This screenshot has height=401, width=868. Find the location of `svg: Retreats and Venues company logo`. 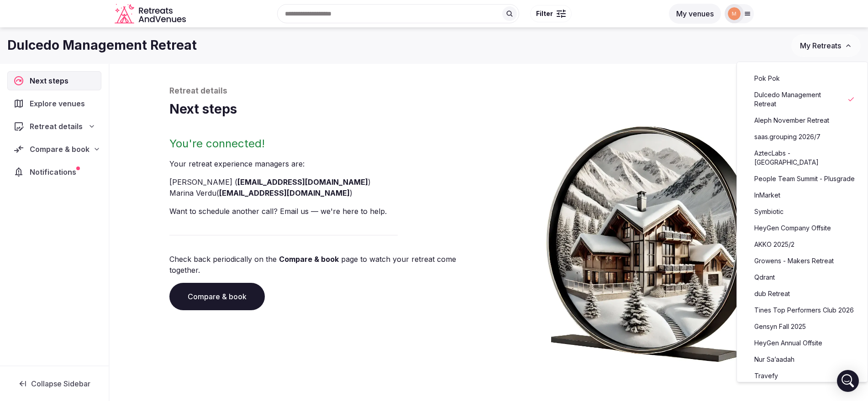

svg: Retreats and Venues company logo is located at coordinates (151, 14).